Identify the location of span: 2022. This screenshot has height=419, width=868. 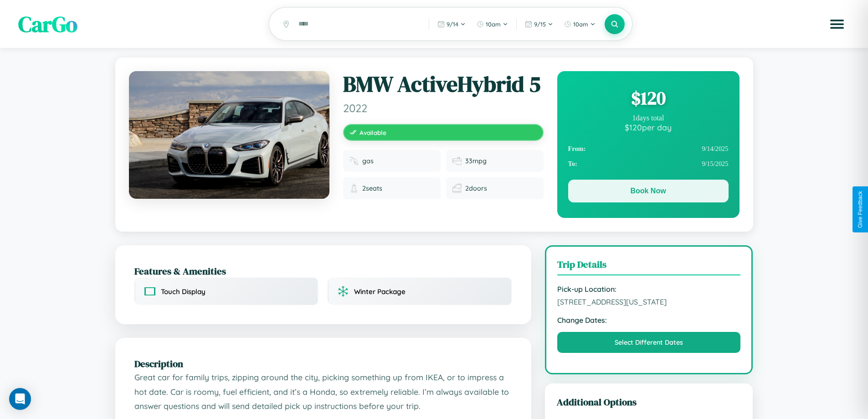
(443, 108).